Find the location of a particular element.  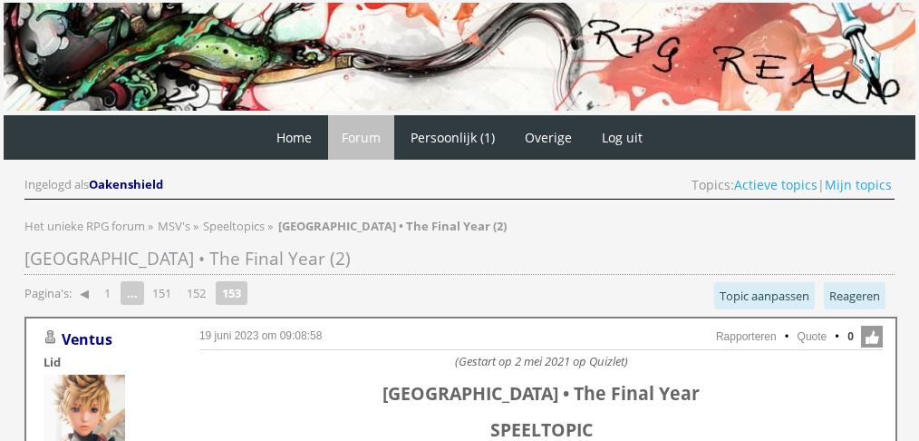

span: Like deze post is located at coordinates (872, 336).